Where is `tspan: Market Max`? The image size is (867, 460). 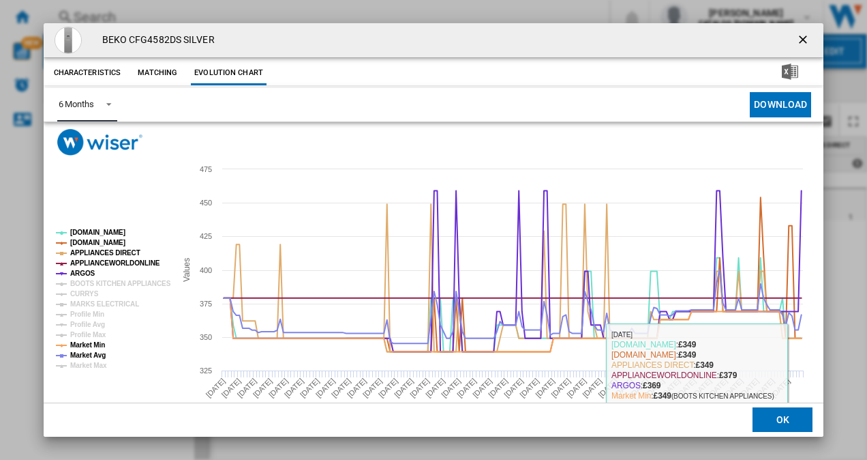 tspan: Market Max is located at coordinates (89, 365).